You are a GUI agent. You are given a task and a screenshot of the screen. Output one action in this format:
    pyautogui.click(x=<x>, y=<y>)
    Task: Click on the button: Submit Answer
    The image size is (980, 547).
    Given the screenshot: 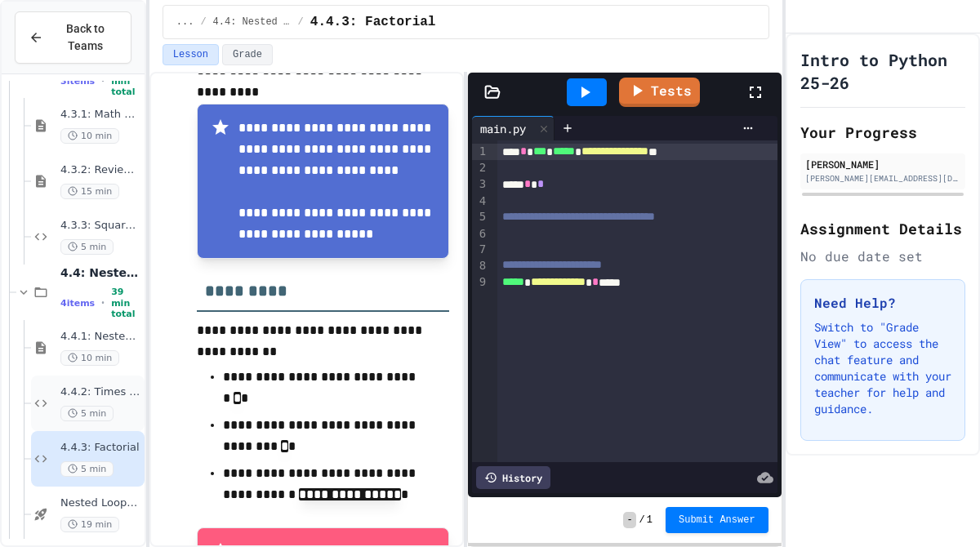 What is the action you would take?
    pyautogui.click(x=717, y=520)
    